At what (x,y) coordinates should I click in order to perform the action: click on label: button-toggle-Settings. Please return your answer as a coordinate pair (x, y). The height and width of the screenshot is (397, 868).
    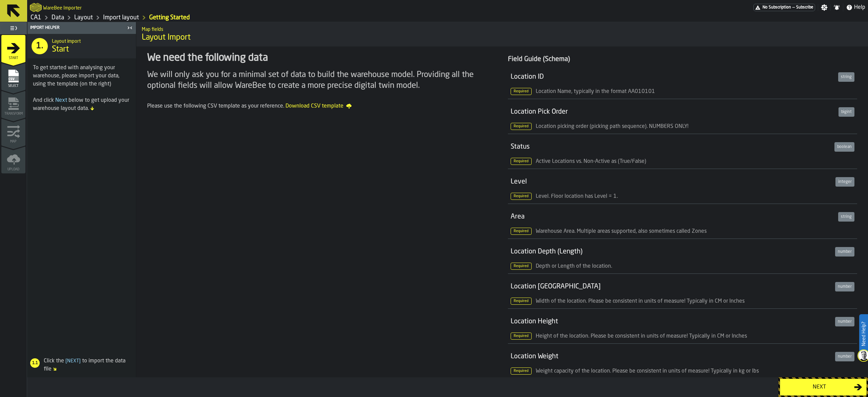
    Looking at the image, I should click on (824, 7).